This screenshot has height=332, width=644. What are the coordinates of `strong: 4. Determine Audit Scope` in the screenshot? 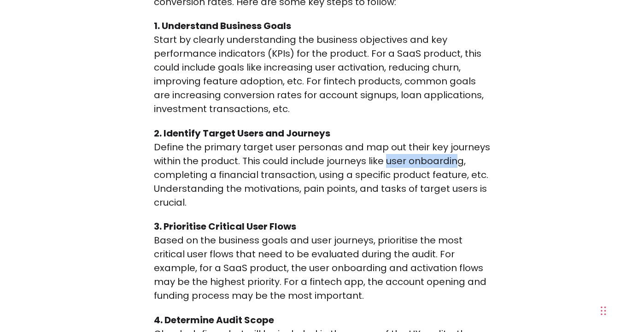 It's located at (214, 320).